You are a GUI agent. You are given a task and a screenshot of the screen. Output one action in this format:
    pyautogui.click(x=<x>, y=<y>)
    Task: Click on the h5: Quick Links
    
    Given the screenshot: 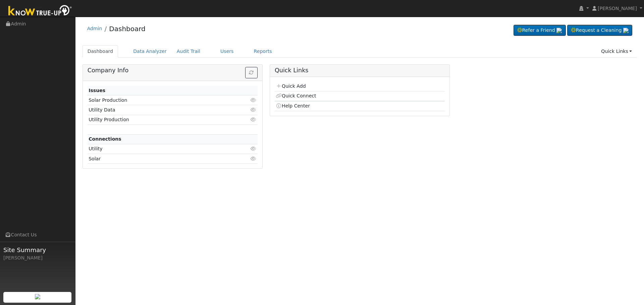 What is the action you would take?
    pyautogui.click(x=360, y=70)
    